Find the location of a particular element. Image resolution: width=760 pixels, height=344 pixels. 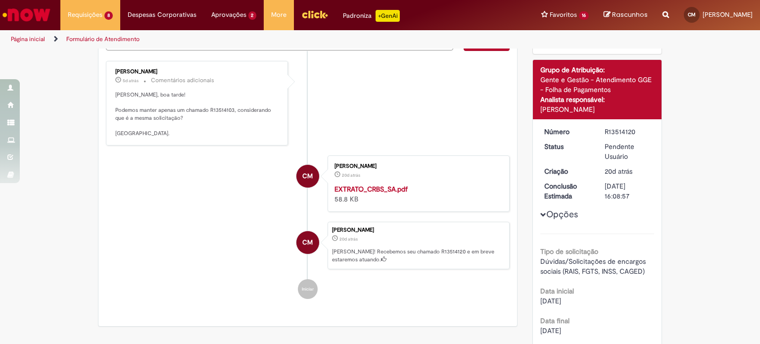

span: Rascunhos is located at coordinates (630, 14).